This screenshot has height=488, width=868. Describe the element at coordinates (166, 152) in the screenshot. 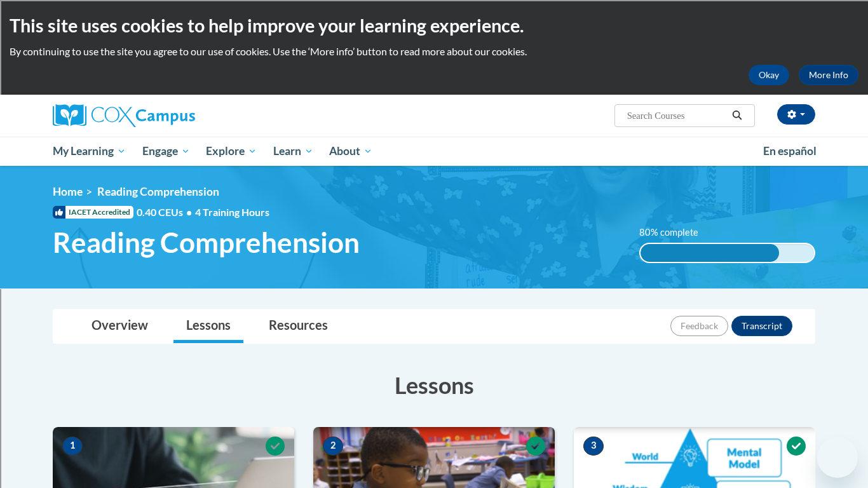

I see `span: Engage` at that location.